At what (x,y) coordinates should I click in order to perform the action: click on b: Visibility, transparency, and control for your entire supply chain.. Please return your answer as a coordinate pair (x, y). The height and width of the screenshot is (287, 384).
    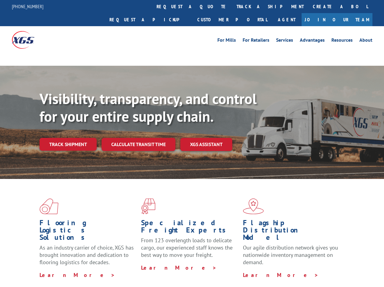
    Looking at the image, I should click on (148, 107).